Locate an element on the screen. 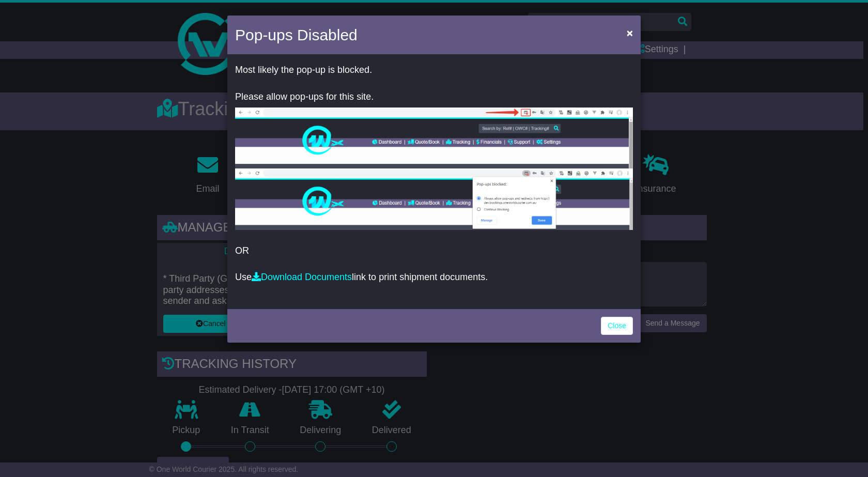 This screenshot has width=868, height=477. p: Use link to print shipment documents. is located at coordinates (434, 278).